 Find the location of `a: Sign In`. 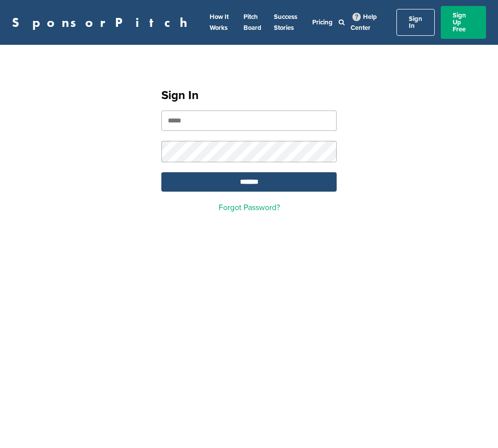

a: Sign In is located at coordinates (415, 22).